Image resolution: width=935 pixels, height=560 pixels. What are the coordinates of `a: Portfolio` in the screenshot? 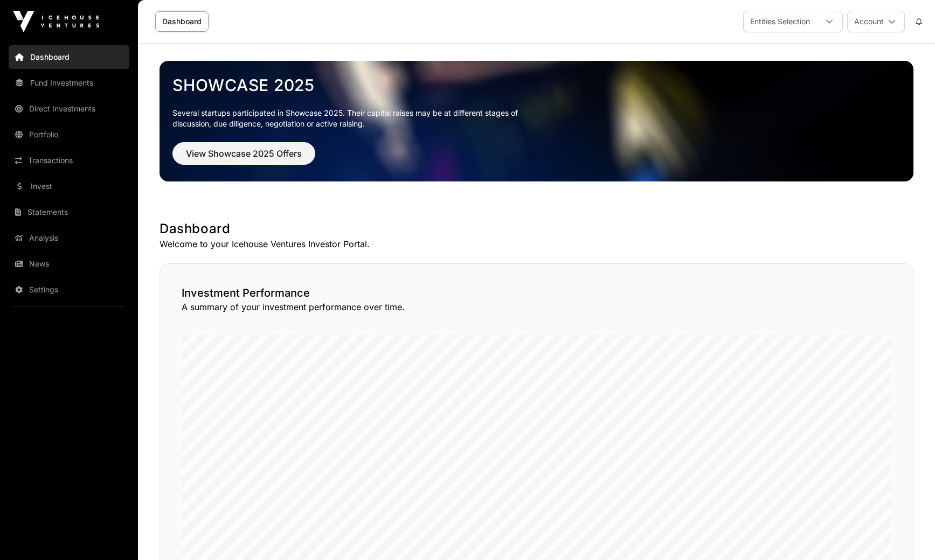 It's located at (69, 134).